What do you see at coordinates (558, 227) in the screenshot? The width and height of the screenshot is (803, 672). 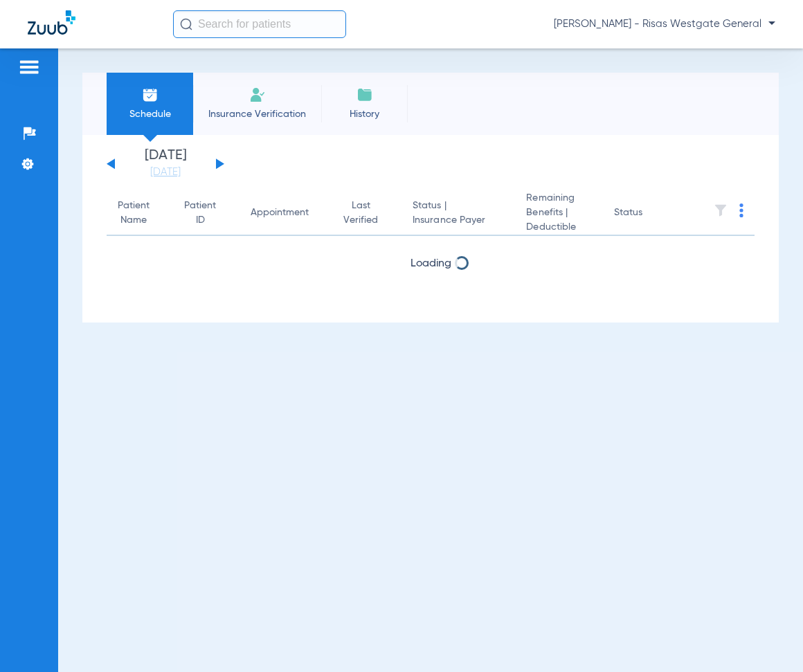 I see `span: Deductible` at bounding box center [558, 227].